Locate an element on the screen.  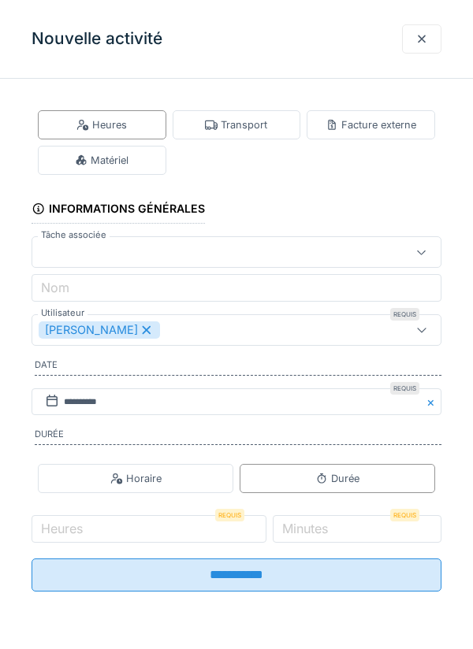
button: Close is located at coordinates (432, 402).